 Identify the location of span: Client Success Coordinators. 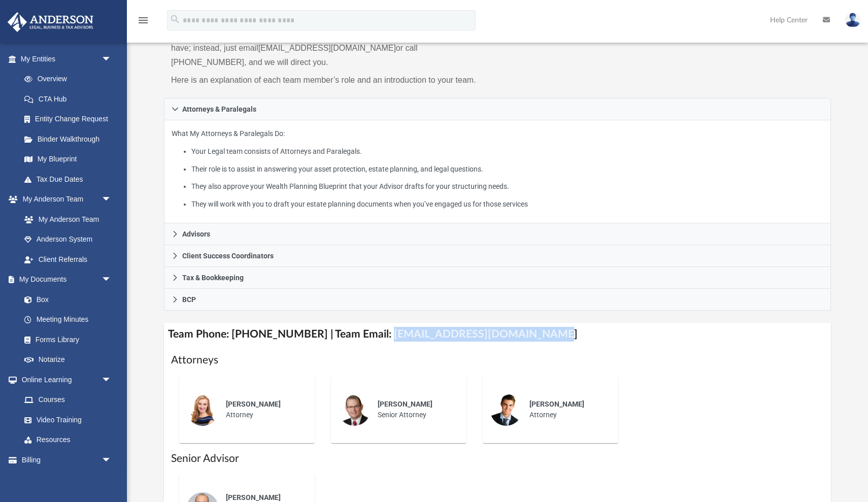
(228, 256).